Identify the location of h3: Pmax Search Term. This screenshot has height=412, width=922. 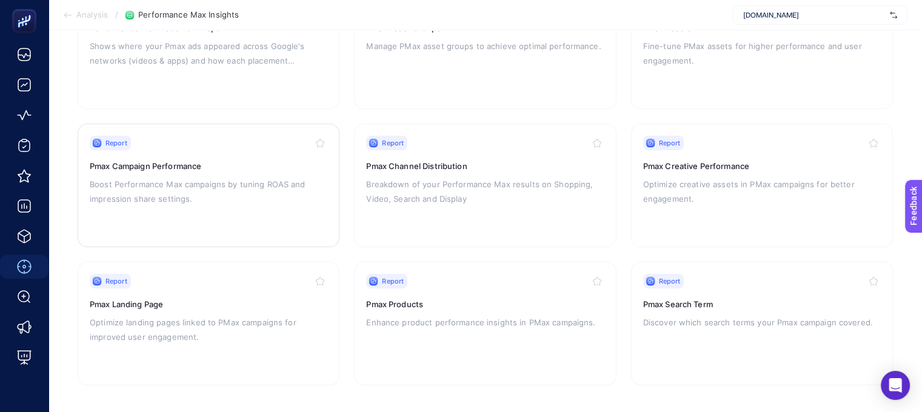
(762, 304).